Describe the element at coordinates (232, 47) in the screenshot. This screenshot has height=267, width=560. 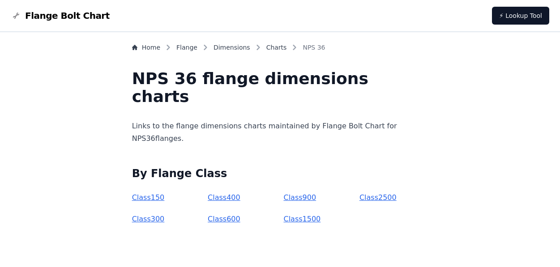
I see `a: Dimensions` at that location.